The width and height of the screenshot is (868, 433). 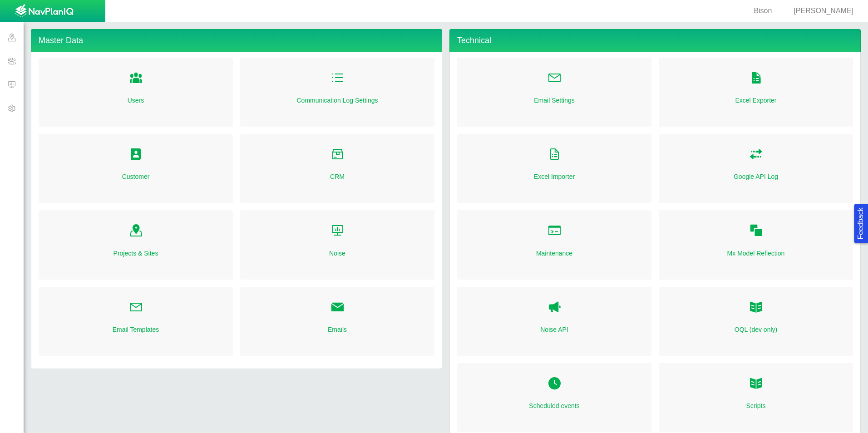 I want to click on button: Feedback, so click(x=861, y=223).